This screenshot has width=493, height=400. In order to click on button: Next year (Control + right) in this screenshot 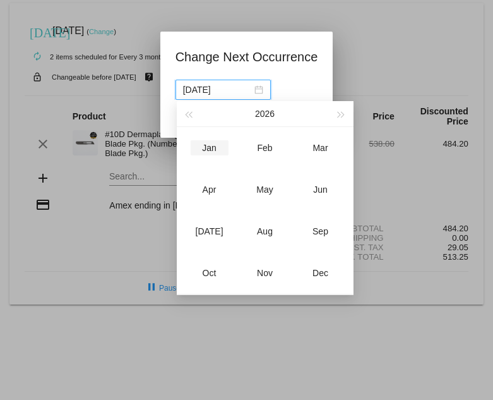, I will do `click(341, 114)`.